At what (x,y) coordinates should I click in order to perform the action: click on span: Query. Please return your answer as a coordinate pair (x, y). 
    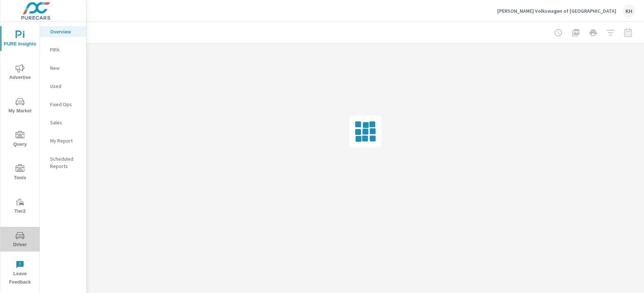
    Looking at the image, I should click on (20, 140).